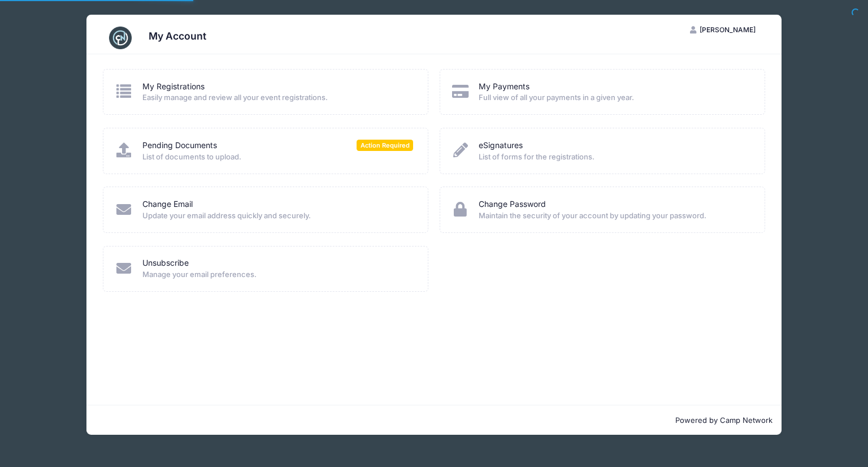 The height and width of the screenshot is (467, 868). Describe the element at coordinates (614, 98) in the screenshot. I see `span: Full view of all your payments in a given year.` at that location.